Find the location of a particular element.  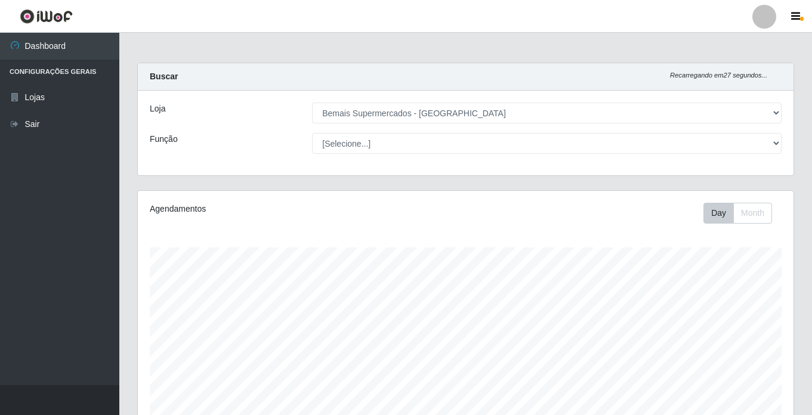

label: Loja is located at coordinates (158, 109).